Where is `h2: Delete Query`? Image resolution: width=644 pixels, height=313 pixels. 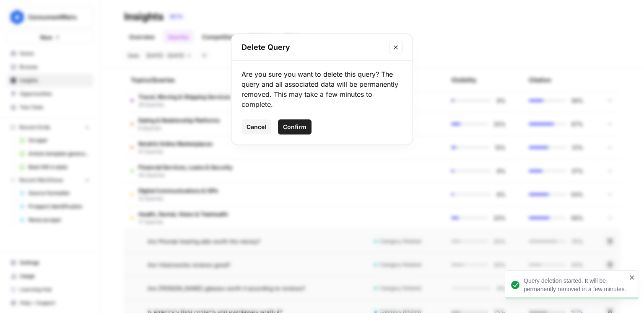
h2: Delete Query is located at coordinates (313, 47).